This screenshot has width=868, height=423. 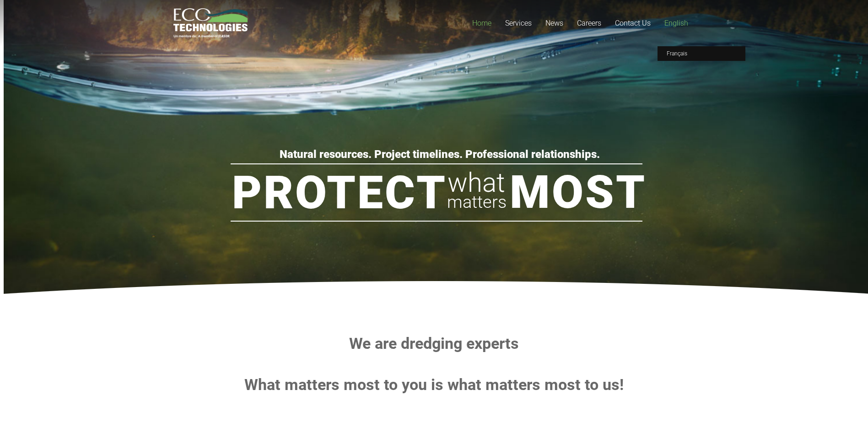 What do you see at coordinates (554, 23) in the screenshot?
I see `span: News` at bounding box center [554, 23].